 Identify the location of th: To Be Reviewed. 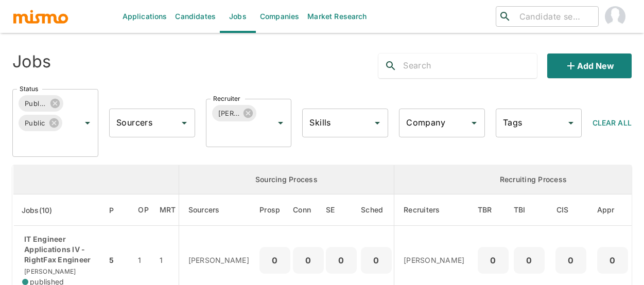
(493, 210).